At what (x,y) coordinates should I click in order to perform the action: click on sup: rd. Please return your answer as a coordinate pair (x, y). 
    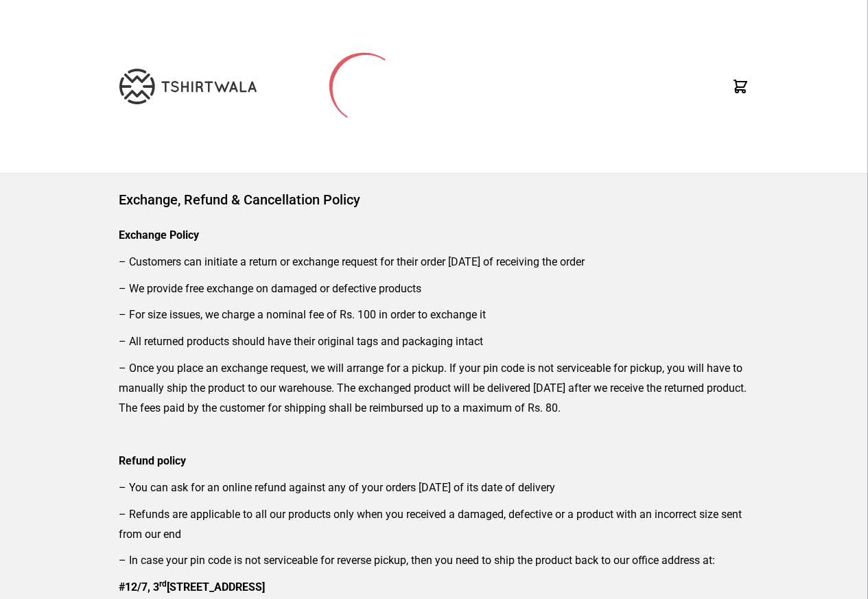
    Looking at the image, I should click on (162, 584).